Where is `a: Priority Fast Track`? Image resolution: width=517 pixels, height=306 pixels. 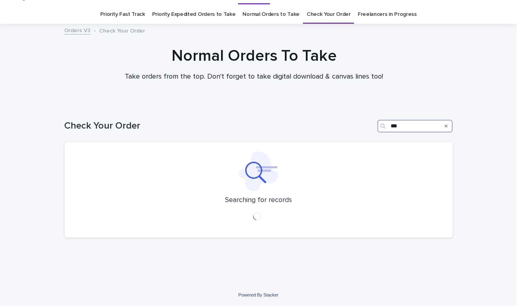 a: Priority Fast Track is located at coordinates (123, 14).